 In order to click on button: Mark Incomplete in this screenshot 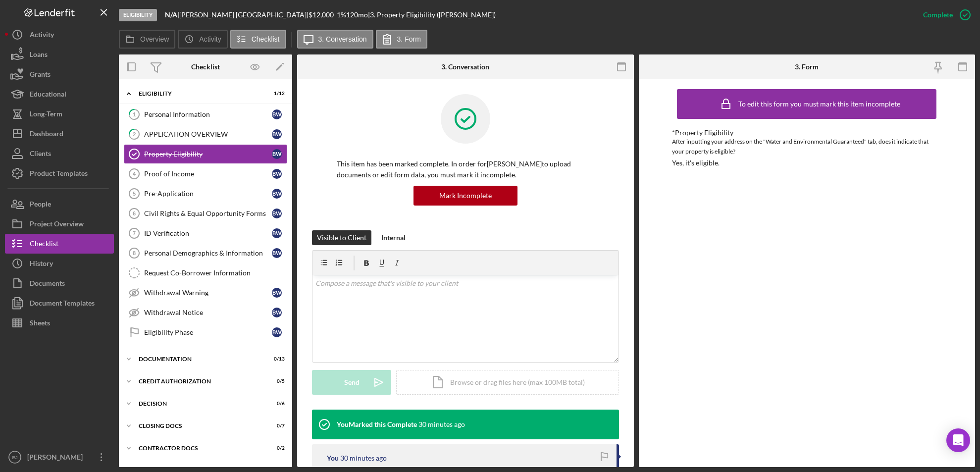, I will do `click(465, 196)`.